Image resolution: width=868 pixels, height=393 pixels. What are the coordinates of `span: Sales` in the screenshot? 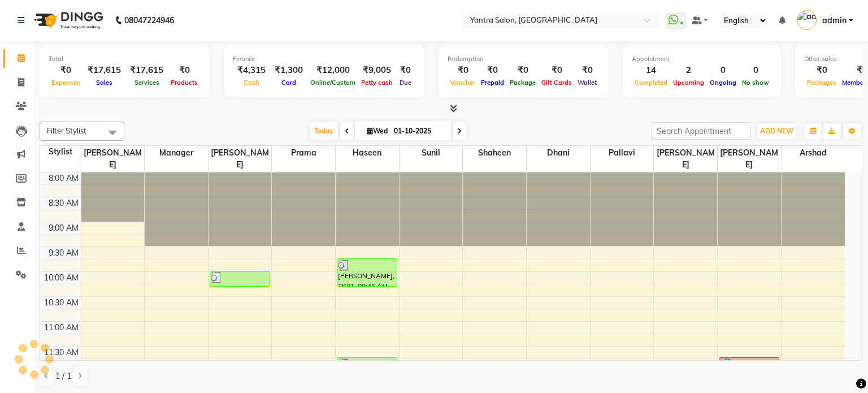 It's located at (104, 82).